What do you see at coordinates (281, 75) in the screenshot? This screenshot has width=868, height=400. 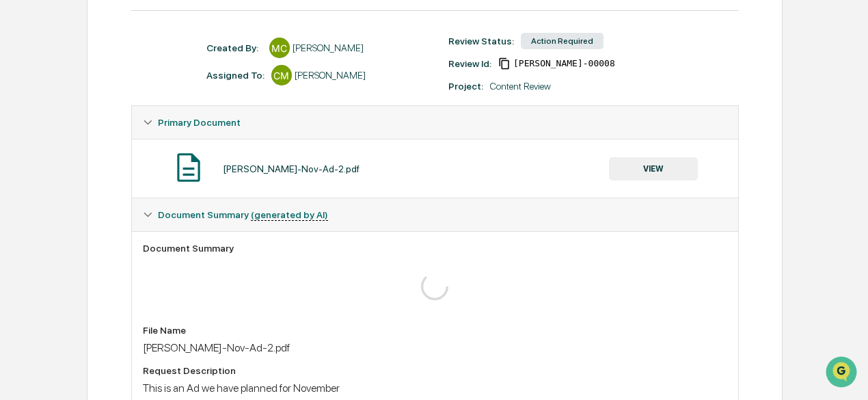 I see `div: CM` at bounding box center [281, 75].